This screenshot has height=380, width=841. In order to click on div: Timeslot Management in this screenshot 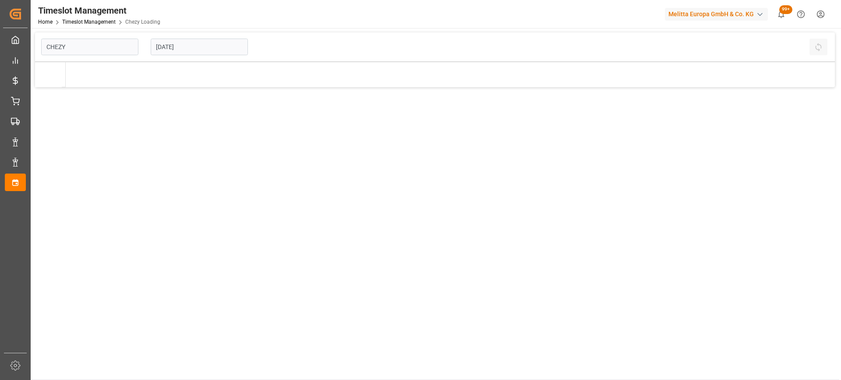, I will do `click(99, 11)`.